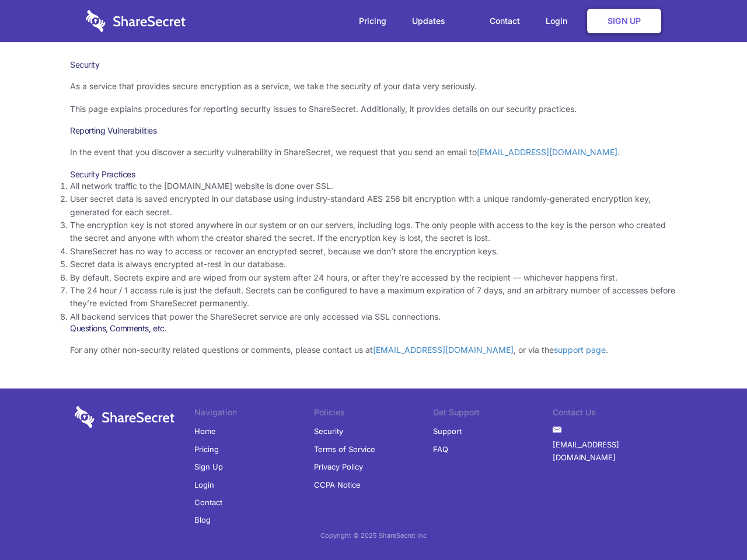 This screenshot has width=747, height=560. Describe the element at coordinates (338, 466) in the screenshot. I see `a: Privacy Policy` at that location.